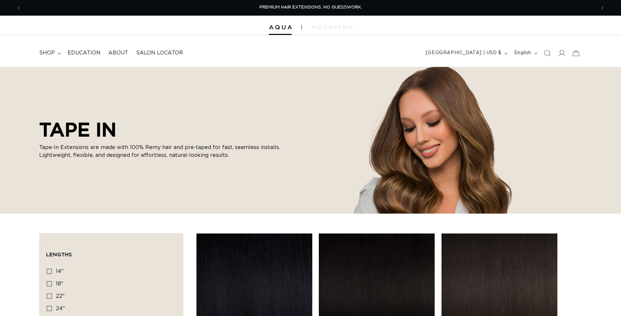  Describe the element at coordinates (60, 296) in the screenshot. I see `span: 22"` at that location.